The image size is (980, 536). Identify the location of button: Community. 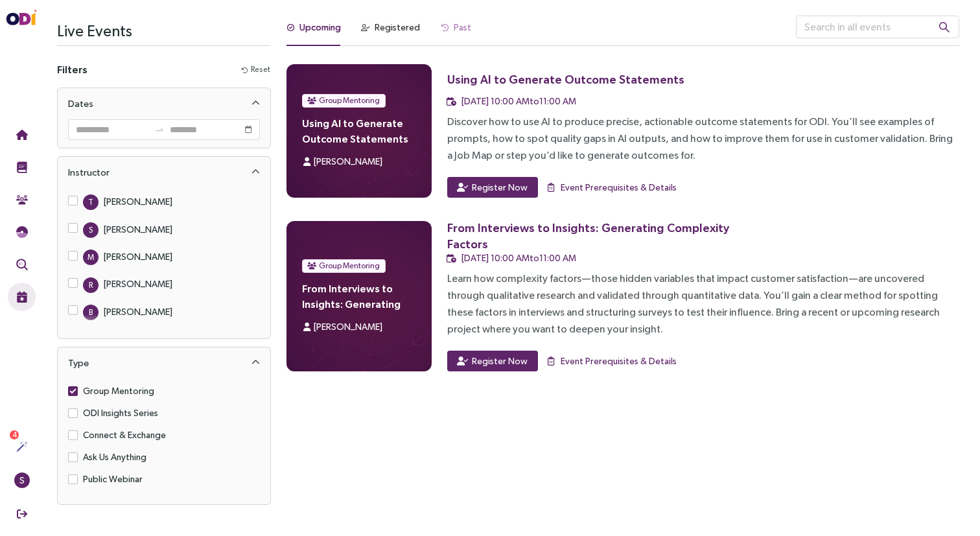
(21, 199).